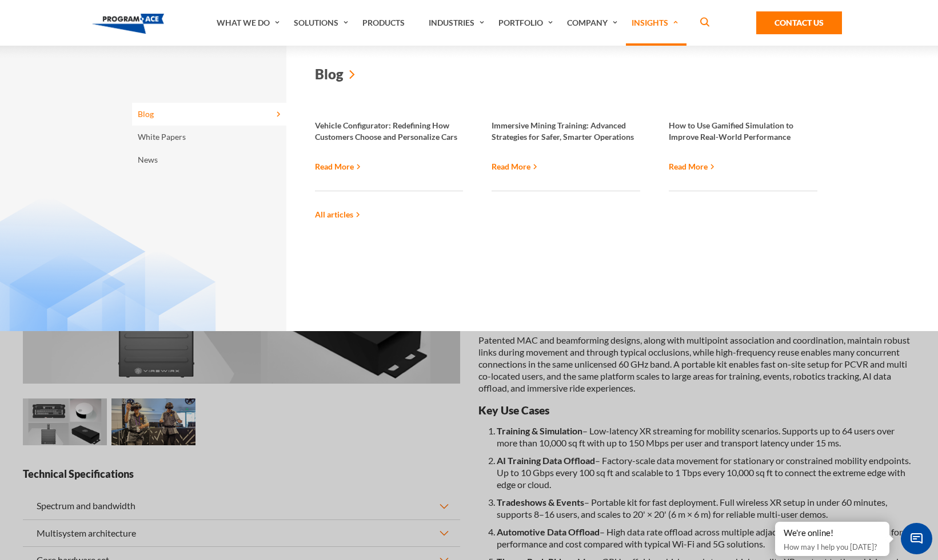 The image size is (938, 560). I want to click on div: We're online!, so click(832, 534).